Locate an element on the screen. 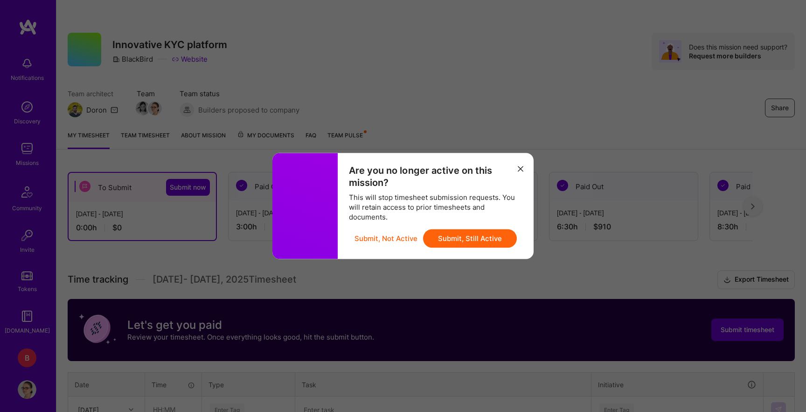 The height and width of the screenshot is (412, 806). button: Submit, Still Active is located at coordinates (470, 238).